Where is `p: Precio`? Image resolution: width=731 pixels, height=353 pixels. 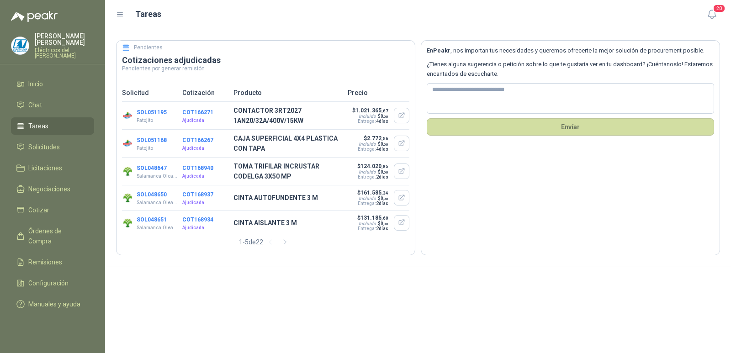
p: Precio is located at coordinates (378, 93).